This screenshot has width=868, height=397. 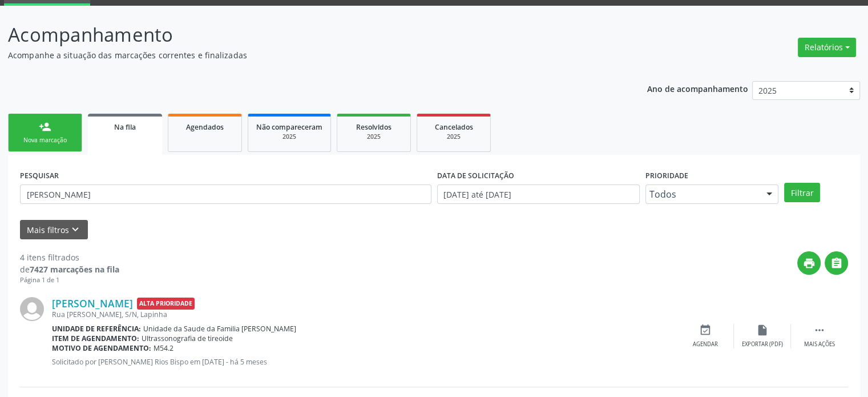 What do you see at coordinates (802, 193) in the screenshot?
I see `button: Filtrar` at bounding box center [802, 193].